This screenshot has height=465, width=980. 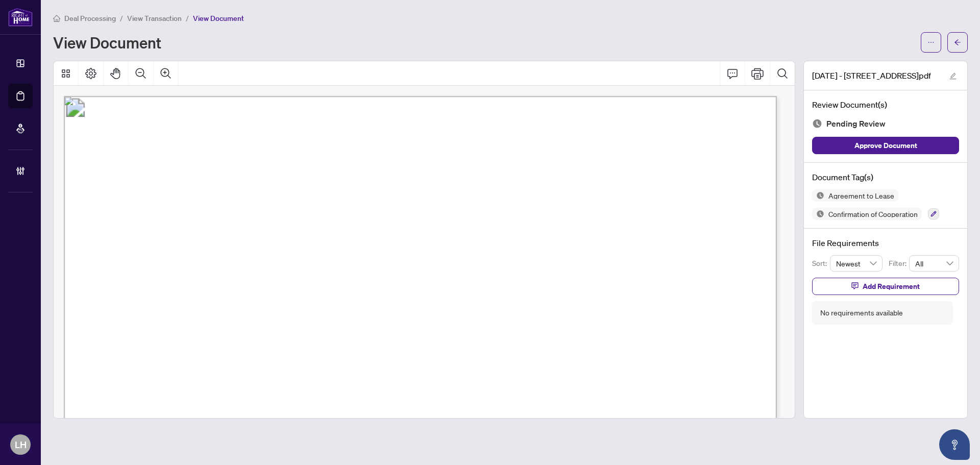 I want to click on span: All, so click(x=934, y=263).